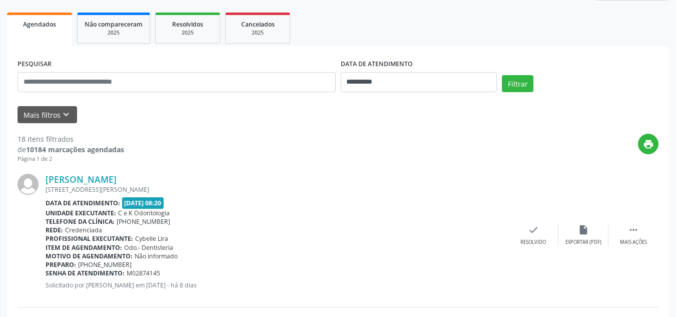  I want to click on b: Unidade executante:, so click(81, 213).